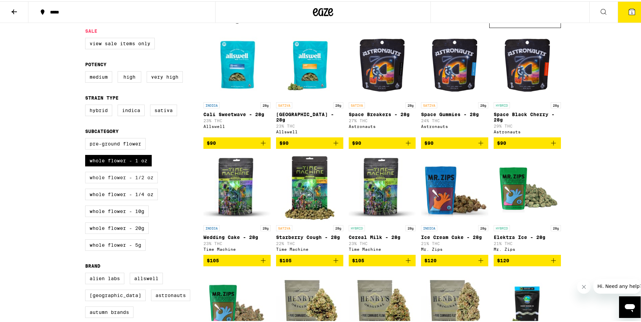 This screenshot has width=641, height=322. I want to click on p: Wedding Cake - 28g, so click(237, 236).